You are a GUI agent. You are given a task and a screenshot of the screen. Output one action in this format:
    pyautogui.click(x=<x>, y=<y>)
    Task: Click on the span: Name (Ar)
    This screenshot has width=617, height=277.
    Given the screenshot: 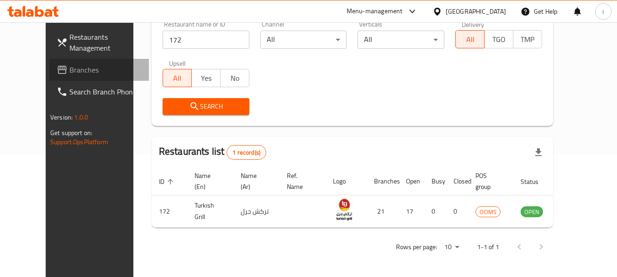 What is the action you would take?
    pyautogui.click(x=254, y=181)
    